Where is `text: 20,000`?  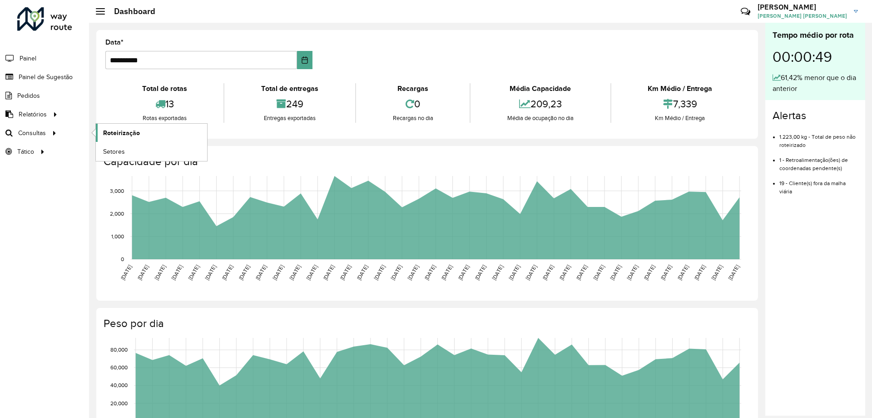
text: 20,000 is located at coordinates (119, 403).